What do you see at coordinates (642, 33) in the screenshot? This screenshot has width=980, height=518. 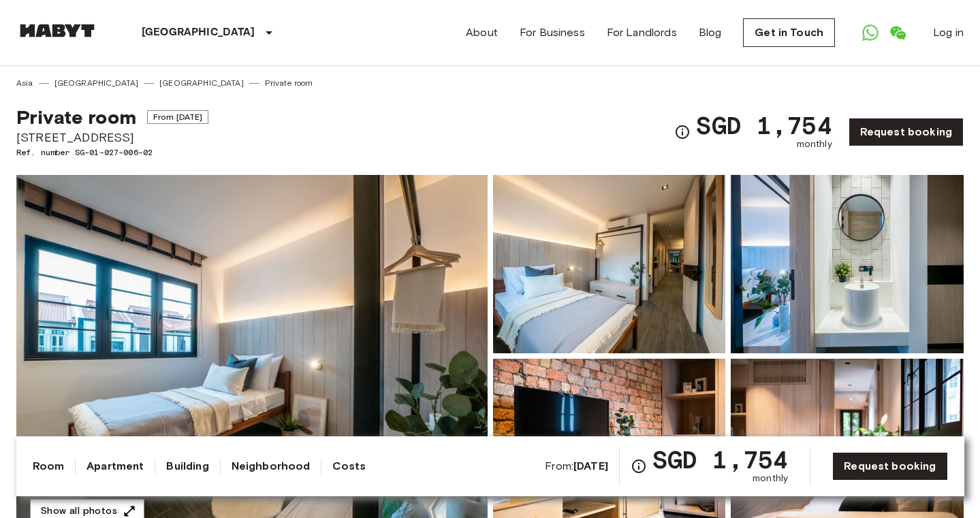 I see `a: For Landlords` at bounding box center [642, 33].